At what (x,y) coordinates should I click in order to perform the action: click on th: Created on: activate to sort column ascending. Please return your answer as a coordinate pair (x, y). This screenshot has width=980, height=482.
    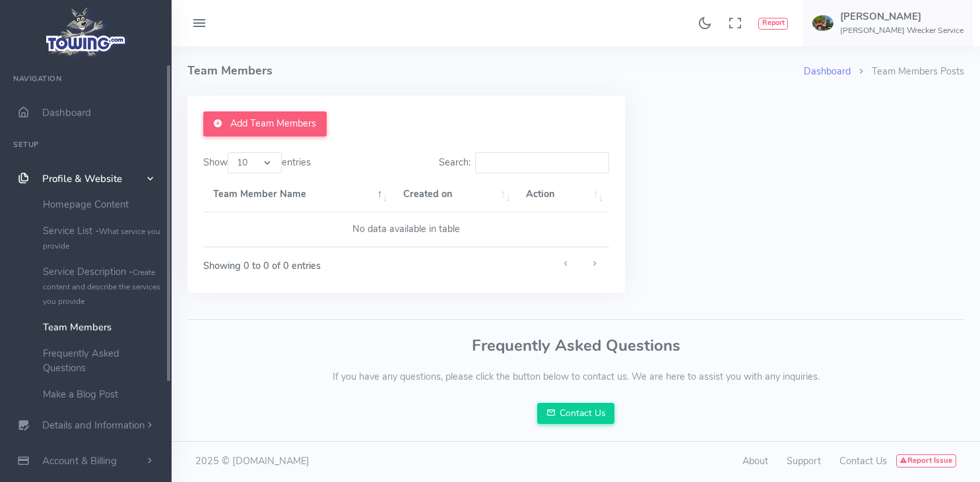
    Looking at the image, I should click on (454, 195).